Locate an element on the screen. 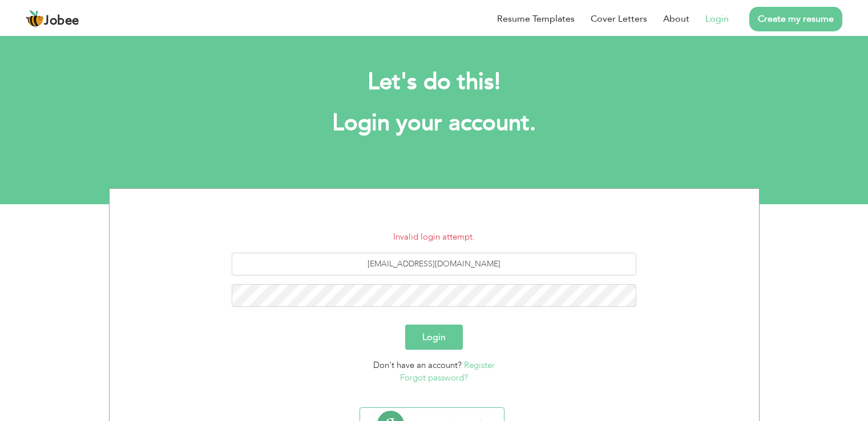  span: Jobee is located at coordinates (61, 21).